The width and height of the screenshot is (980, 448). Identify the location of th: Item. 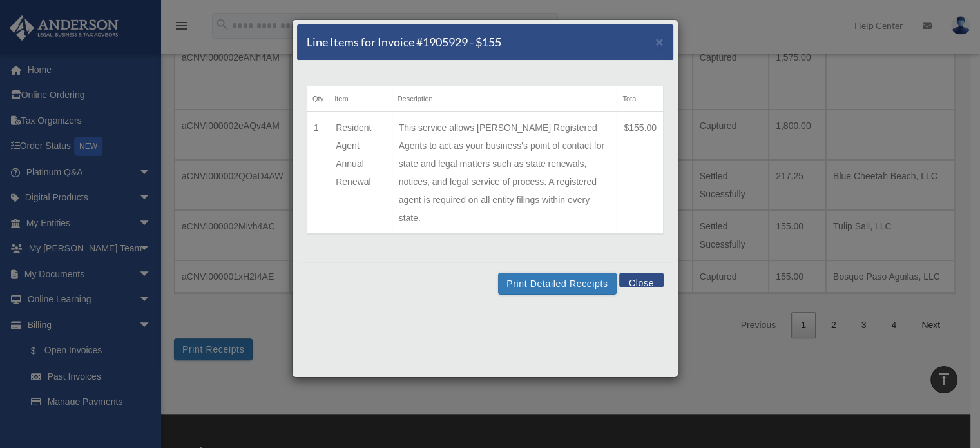
(360, 100).